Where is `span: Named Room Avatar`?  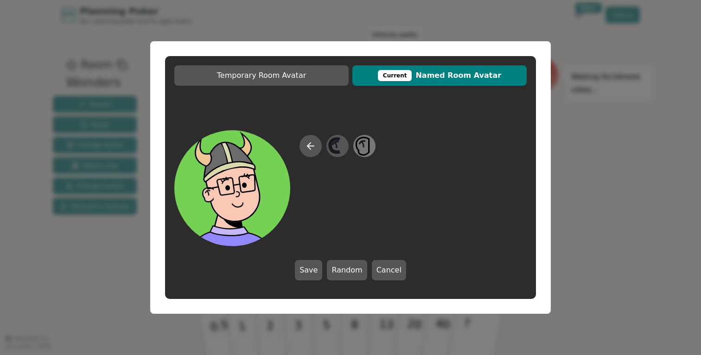
span: Named Room Avatar is located at coordinates (440, 76).